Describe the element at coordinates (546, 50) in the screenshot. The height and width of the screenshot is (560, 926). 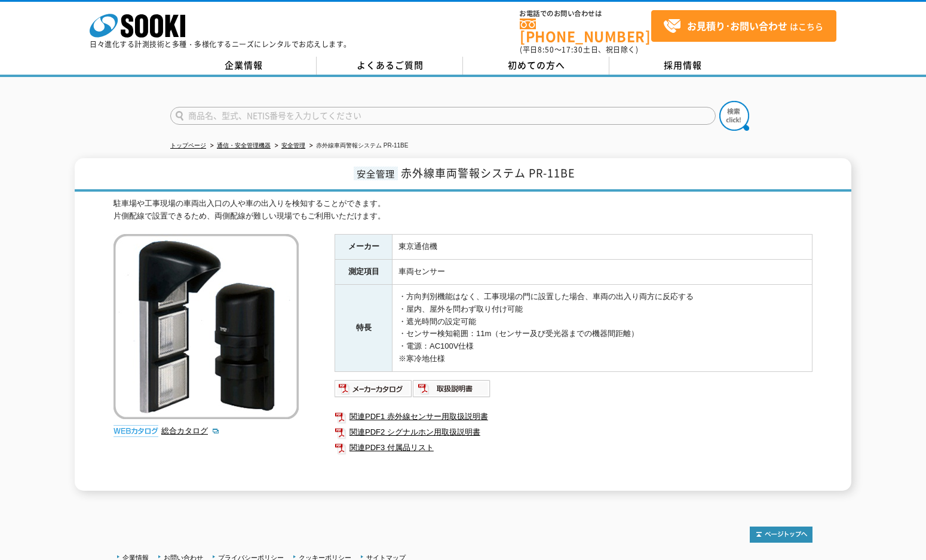
I see `span: 8:50` at that location.